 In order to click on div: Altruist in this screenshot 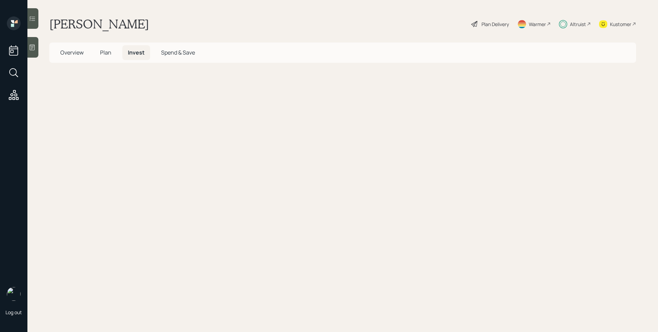, I will do `click(578, 24)`.